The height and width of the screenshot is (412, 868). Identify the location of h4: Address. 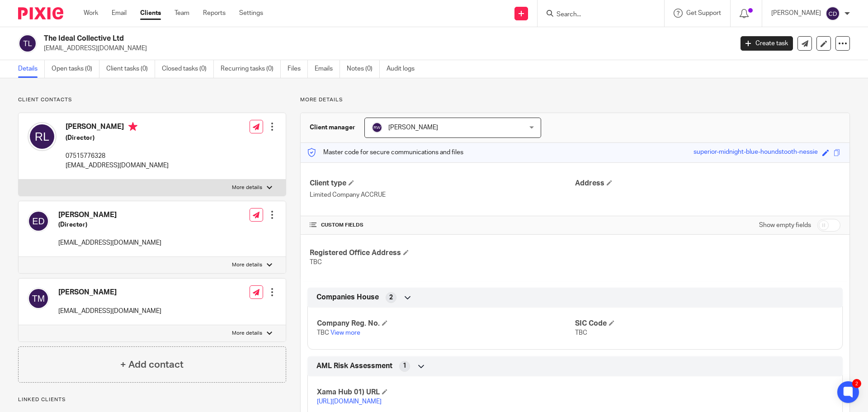
(708, 183).